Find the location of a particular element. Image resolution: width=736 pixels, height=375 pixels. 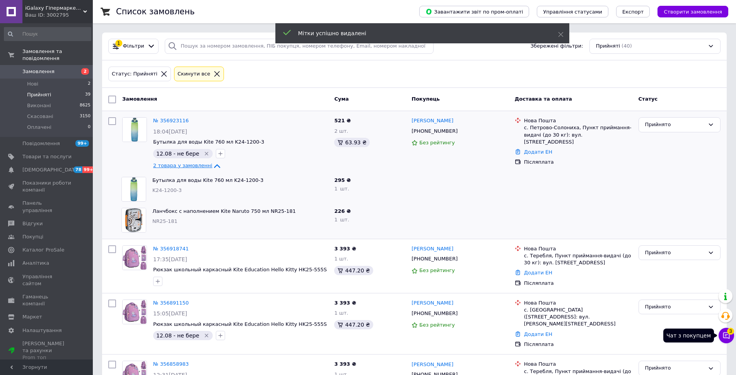

div: Мітки успішно видалені is located at coordinates (419, 33).